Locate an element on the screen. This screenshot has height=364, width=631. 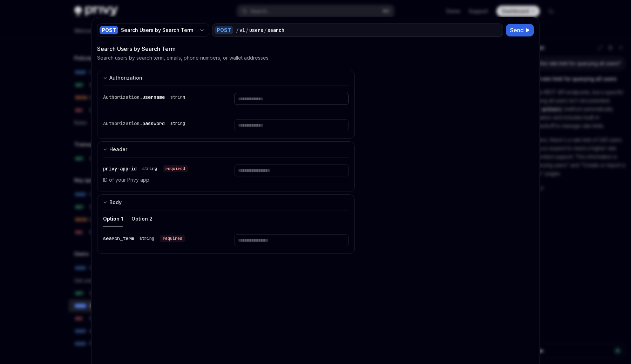
div: v1 is located at coordinates (243, 30).